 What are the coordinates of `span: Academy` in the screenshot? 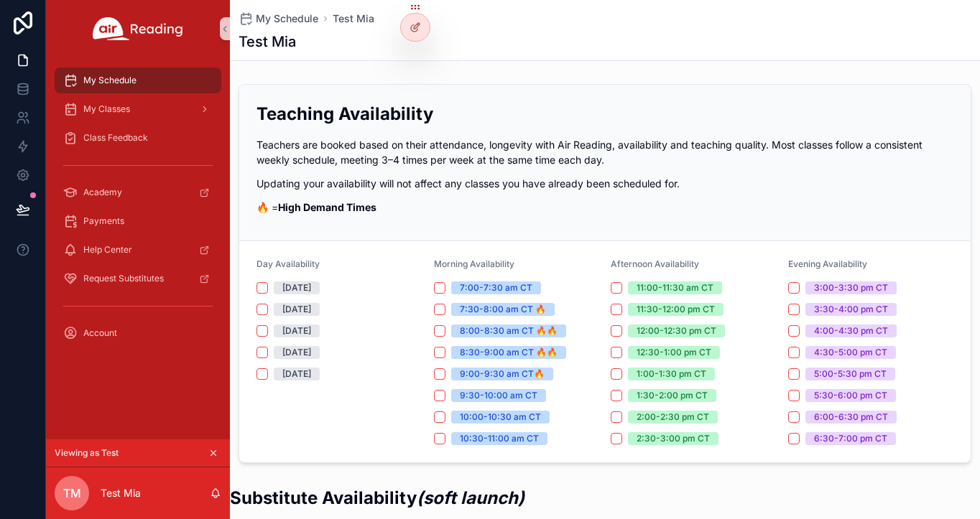 It's located at (103, 192).